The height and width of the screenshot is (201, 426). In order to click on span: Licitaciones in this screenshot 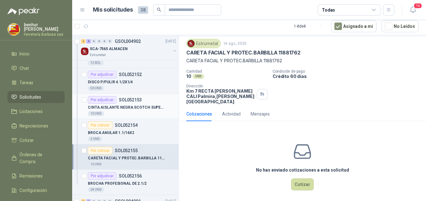, I will do `click(31, 112)`.